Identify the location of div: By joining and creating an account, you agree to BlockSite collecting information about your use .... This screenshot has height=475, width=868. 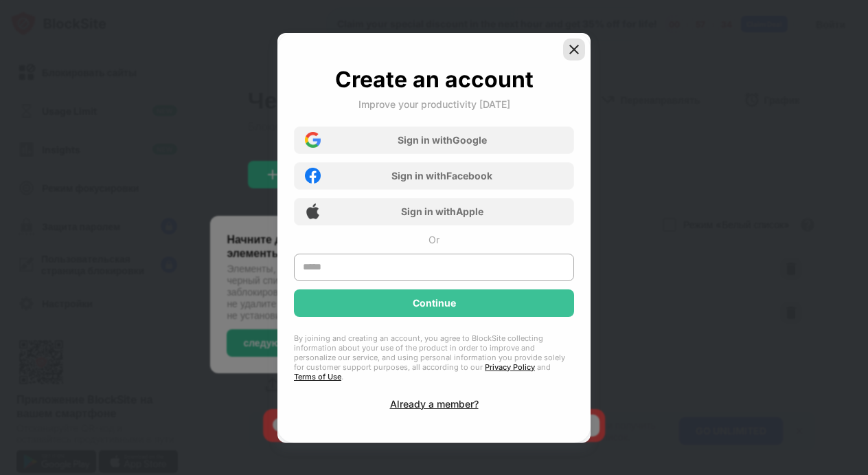
(434, 358).